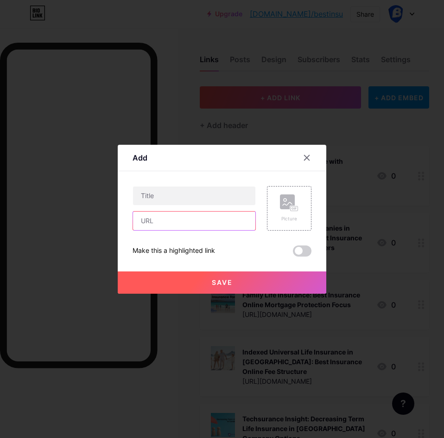 This screenshot has width=444, height=438. I want to click on div: Picture, so click(289, 218).